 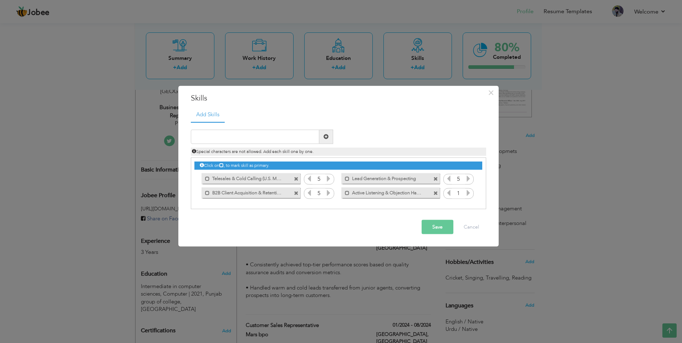 What do you see at coordinates (246, 192) in the screenshot?
I see `label: B2B Client Acquisition & Retention` at bounding box center [246, 192].